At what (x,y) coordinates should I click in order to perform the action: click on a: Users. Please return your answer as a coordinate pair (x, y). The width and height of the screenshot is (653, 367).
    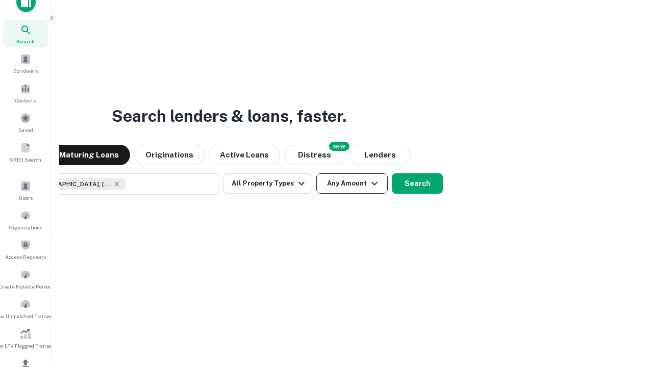
    Looking at the image, I should click on (26, 190).